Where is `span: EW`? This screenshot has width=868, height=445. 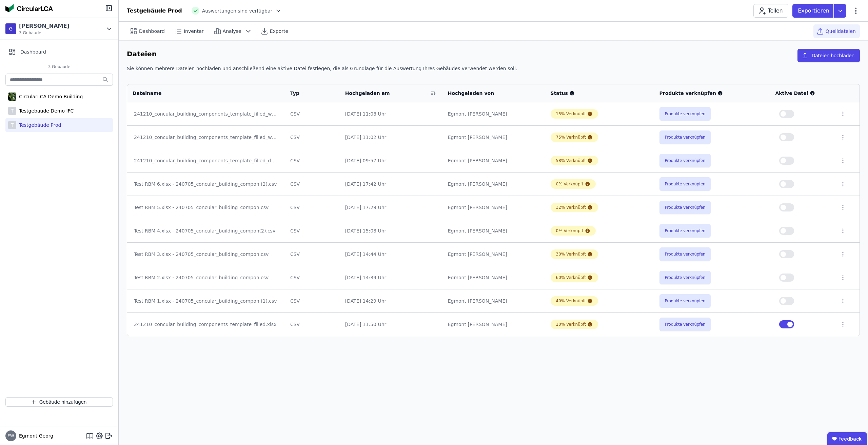 span: EW is located at coordinates (10, 436).